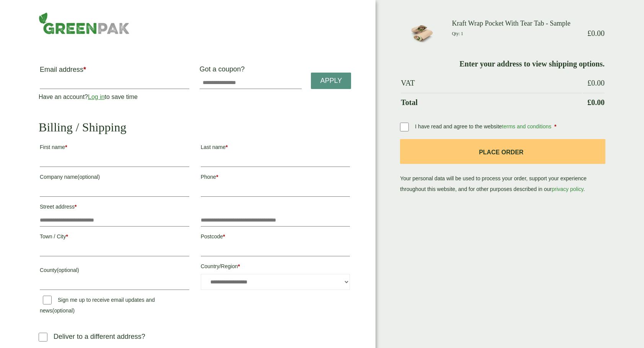 Image resolution: width=644 pixels, height=348 pixels. What do you see at coordinates (503, 64) in the screenshot?
I see `td: Enter your address to view shipping options.` at bounding box center [503, 64].